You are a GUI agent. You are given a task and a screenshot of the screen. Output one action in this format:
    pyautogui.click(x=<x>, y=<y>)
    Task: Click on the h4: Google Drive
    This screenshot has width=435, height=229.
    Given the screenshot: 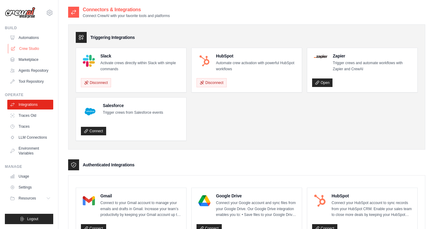 What is the action you would take?
    pyautogui.click(x=256, y=196)
    